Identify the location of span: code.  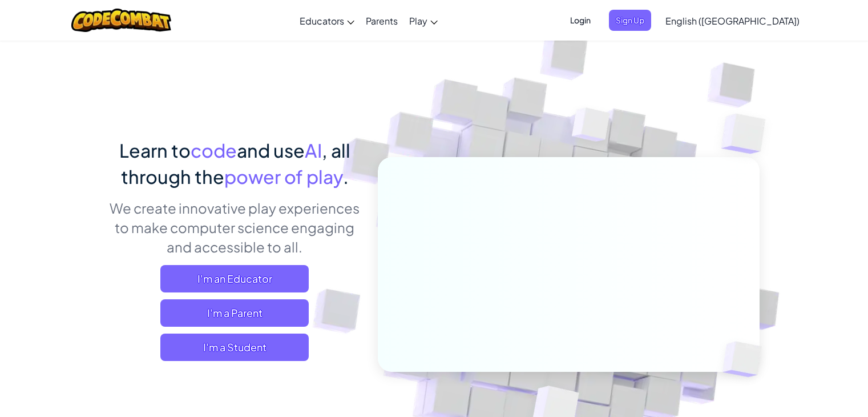
(213, 150).